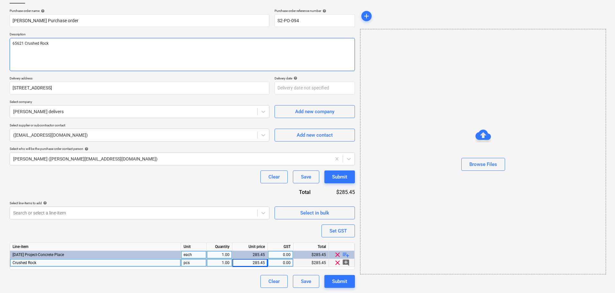 Image resolution: width=615 pixels, height=293 pixels. What do you see at coordinates (182, 149) in the screenshot?
I see `div: Select who will be the purchase order contact person` at bounding box center [182, 149].